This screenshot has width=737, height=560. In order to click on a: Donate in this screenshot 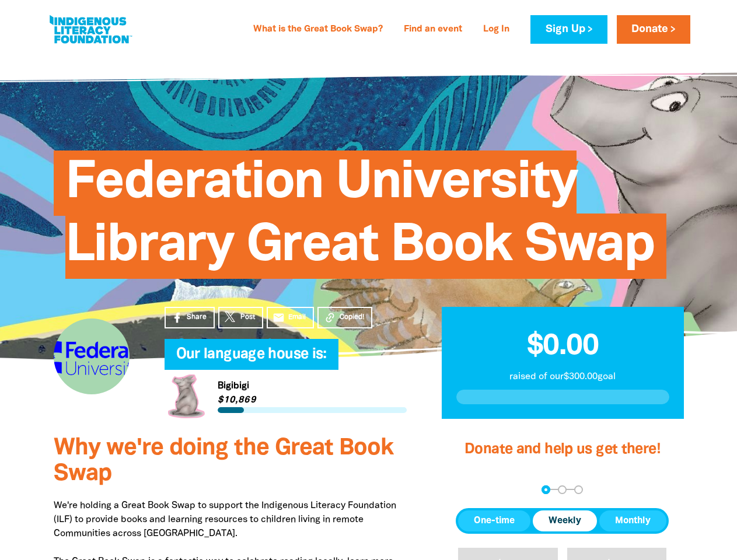, I will do `click(653, 29)`.